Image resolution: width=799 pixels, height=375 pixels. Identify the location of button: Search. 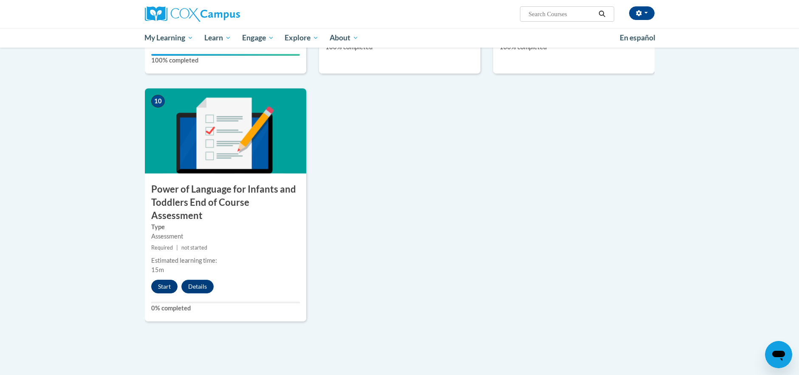
(602, 14).